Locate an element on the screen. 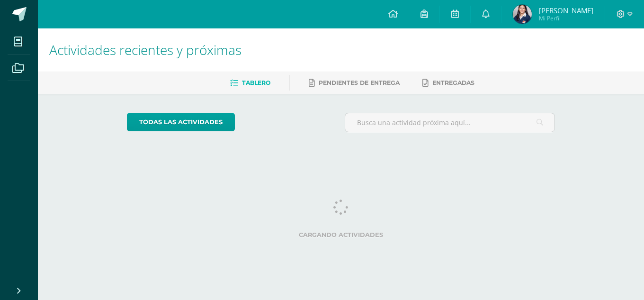 The width and height of the screenshot is (644, 300). span: Mi Perfil is located at coordinates (566, 18).